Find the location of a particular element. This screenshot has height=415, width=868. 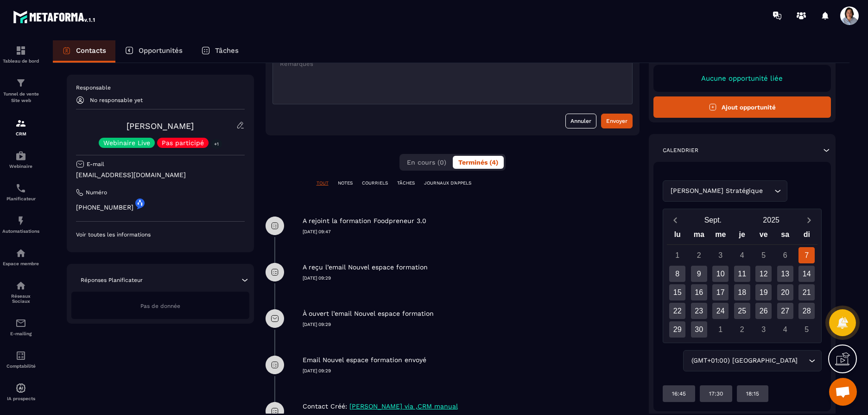

a: social-networksocial-networkRéseaux Sociaux is located at coordinates (21, 292).